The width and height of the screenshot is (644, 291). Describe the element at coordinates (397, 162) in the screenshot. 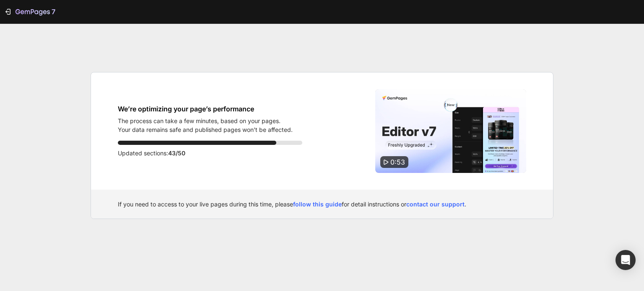

I see `span: 0:53` at that location.